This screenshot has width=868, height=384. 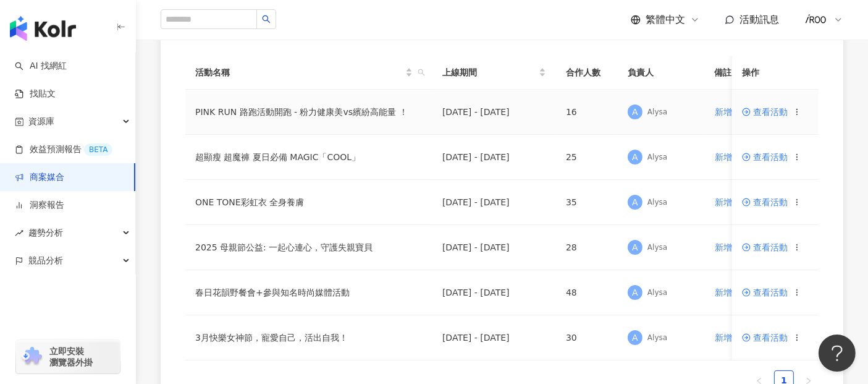 I want to click on th: 操作, so click(x=775, y=72).